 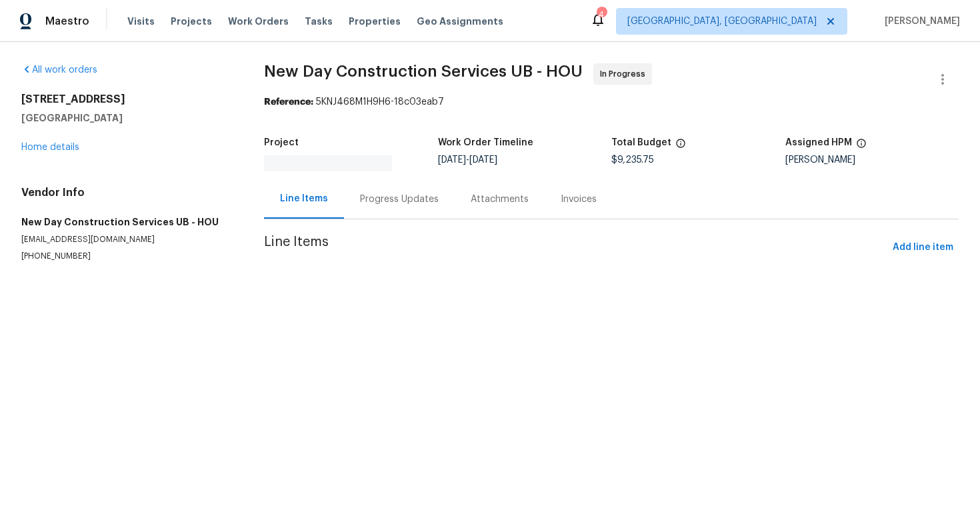 What do you see at coordinates (460, 21) in the screenshot?
I see `span: Geo Assignments` at bounding box center [460, 21].